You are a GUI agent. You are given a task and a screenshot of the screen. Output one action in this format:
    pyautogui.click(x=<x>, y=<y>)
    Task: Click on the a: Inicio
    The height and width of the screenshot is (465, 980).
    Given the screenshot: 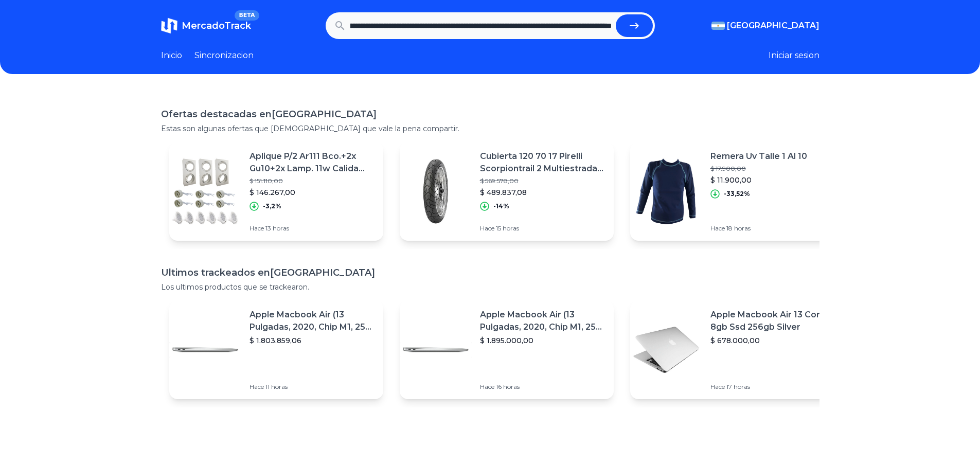 What is the action you would take?
    pyautogui.click(x=172, y=56)
    